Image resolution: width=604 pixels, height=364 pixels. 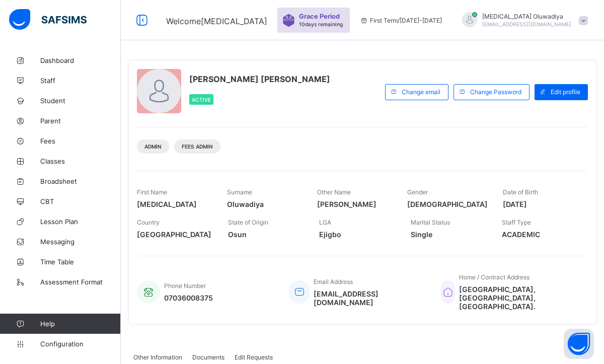 What do you see at coordinates (400, 20) in the screenshot?
I see `span: session/term information` at bounding box center [400, 20].